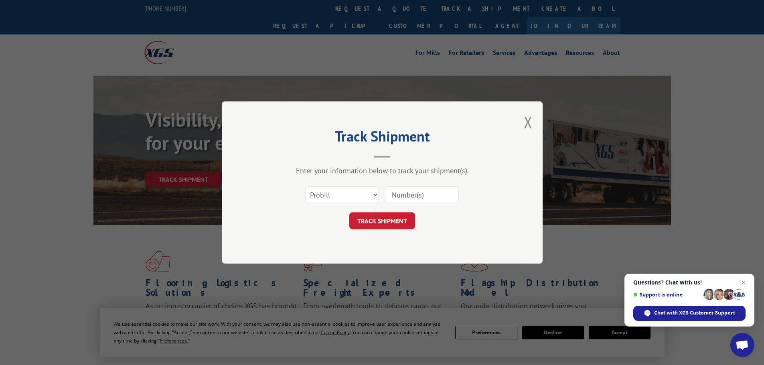 Image resolution: width=764 pixels, height=365 pixels. What do you see at coordinates (528, 122) in the screenshot?
I see `button: Close modal` at bounding box center [528, 122].